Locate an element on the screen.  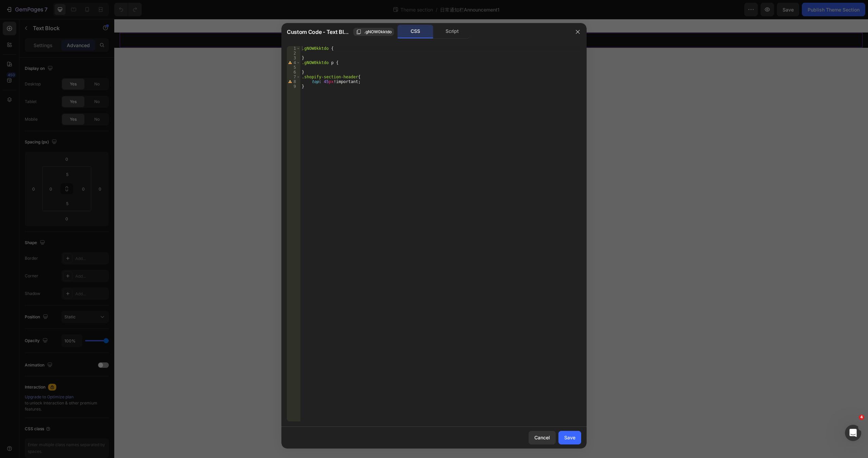
button: .gNOW0kktdo is located at coordinates (374, 32).